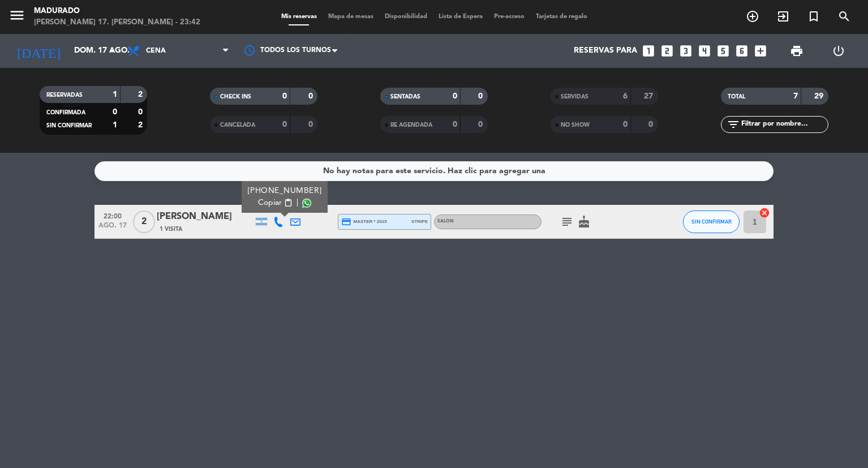 This screenshot has height=468, width=868. Describe the element at coordinates (509, 17) in the screenshot. I see `span: Pre-acceso` at that location.